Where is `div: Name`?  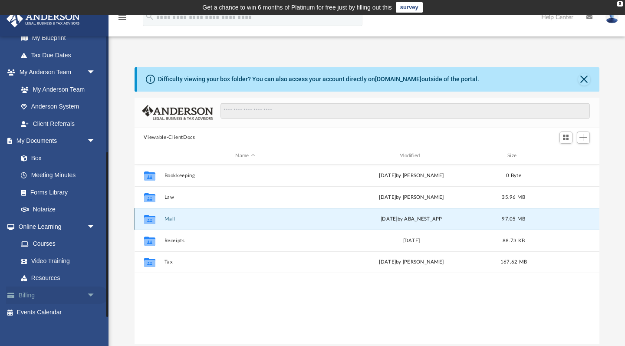
div: Name is located at coordinates (245, 156).